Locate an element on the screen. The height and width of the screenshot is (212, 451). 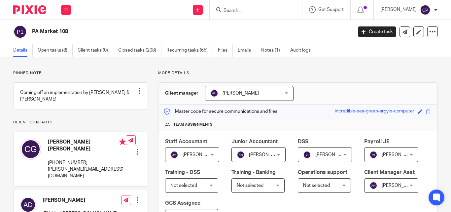
p: Master code for secure communications and files is located at coordinates (220, 111).